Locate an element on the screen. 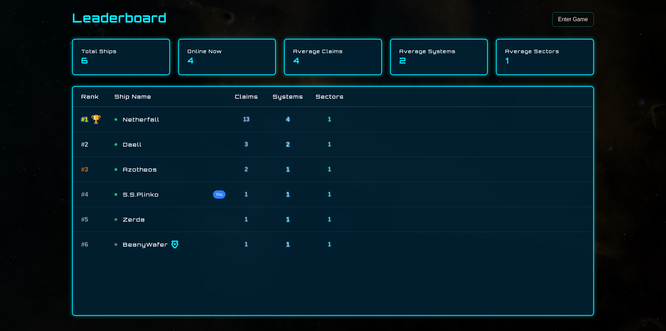  div: Average Claims is located at coordinates (333, 51).